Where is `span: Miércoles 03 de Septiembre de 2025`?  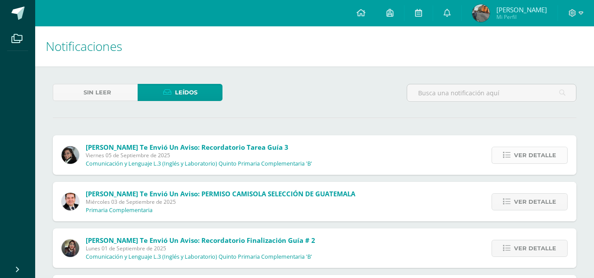
span: Miércoles 03 de Septiembre de 2025 is located at coordinates (220, 202).